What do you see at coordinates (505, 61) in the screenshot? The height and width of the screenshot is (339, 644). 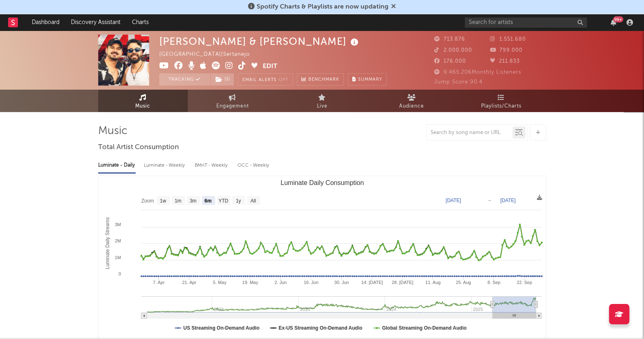 I see `span: 211.833` at bounding box center [505, 61].